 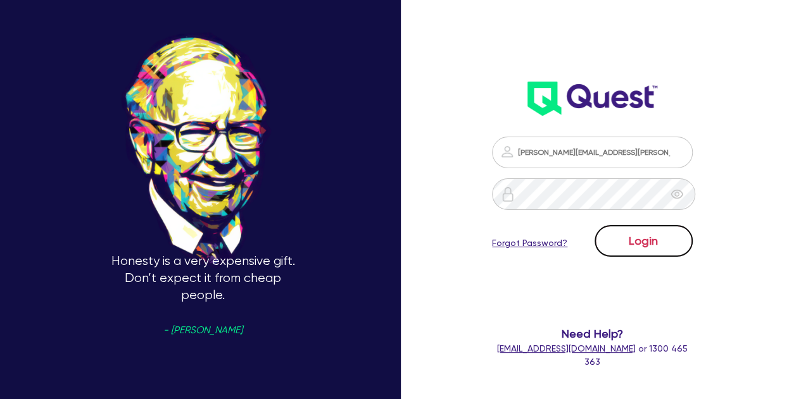 I want to click on span: or 1300 465 363, so click(x=592, y=355).